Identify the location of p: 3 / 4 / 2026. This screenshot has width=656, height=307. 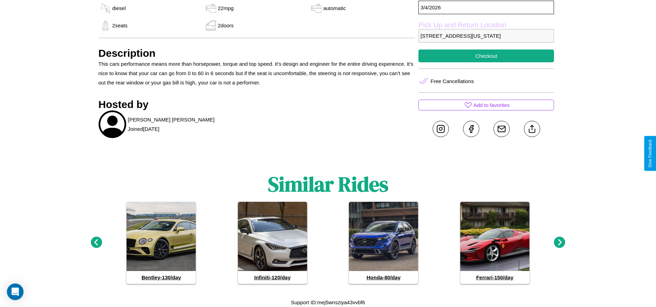
(486, 7).